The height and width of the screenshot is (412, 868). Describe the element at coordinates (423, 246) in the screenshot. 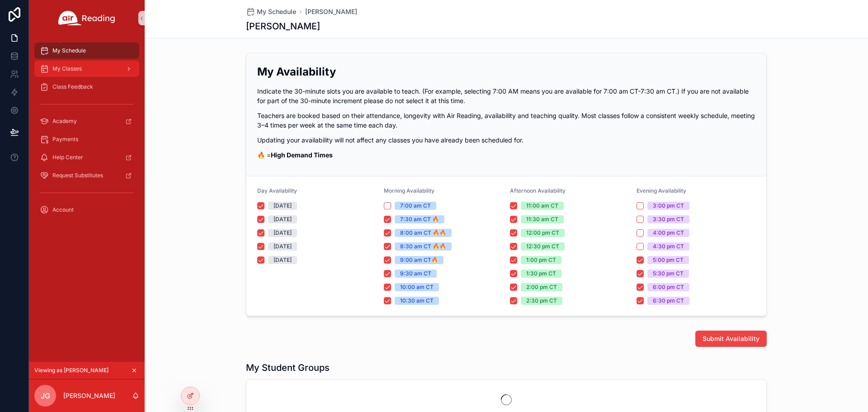

I see `div: 8:30 am CT 🔥🔥` at that location.